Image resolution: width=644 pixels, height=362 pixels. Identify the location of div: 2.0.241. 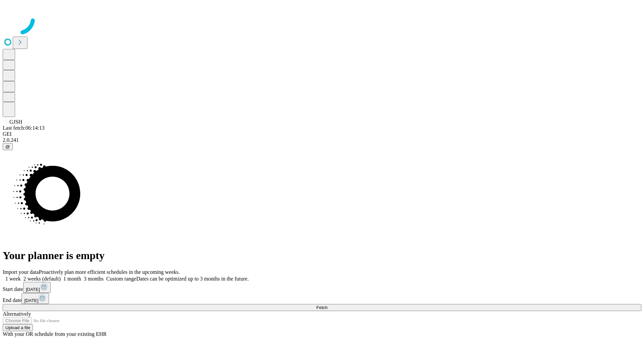
(322, 141).